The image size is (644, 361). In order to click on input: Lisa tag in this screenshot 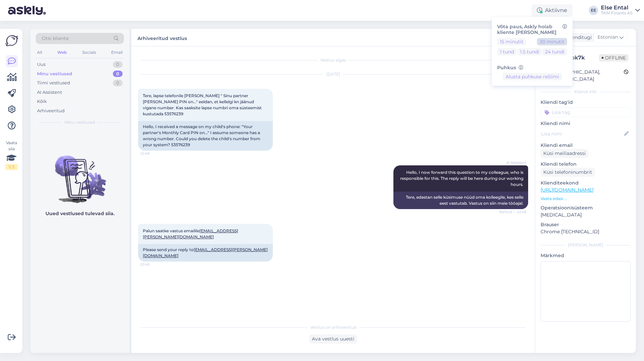, I will do `click(585, 112)`.